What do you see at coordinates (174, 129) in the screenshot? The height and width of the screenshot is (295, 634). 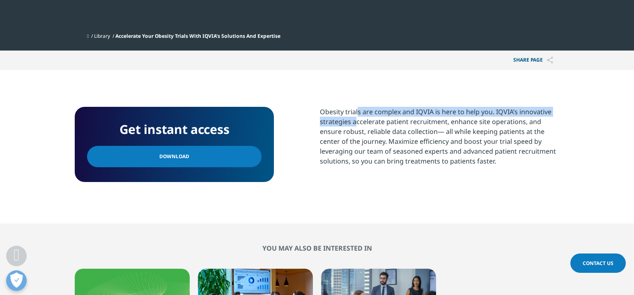 I see `h4: Get instant access` at bounding box center [174, 129].